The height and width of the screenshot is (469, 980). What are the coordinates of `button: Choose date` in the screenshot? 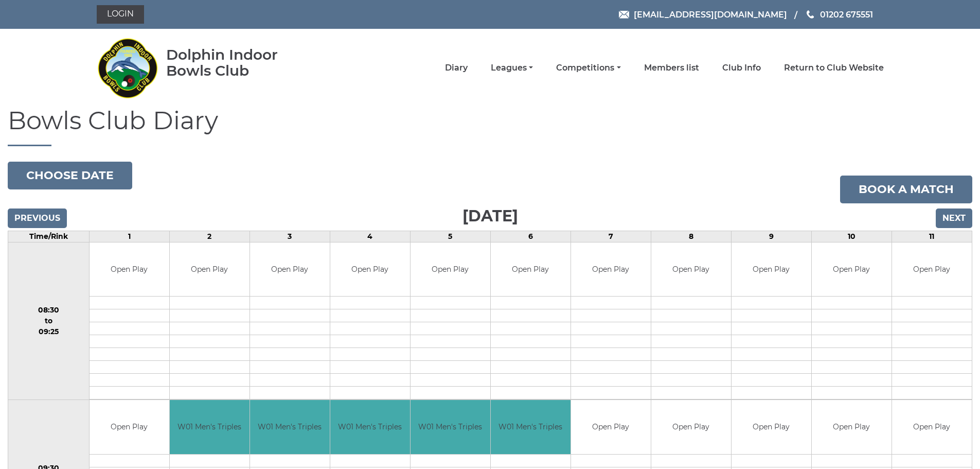 It's located at (70, 175).